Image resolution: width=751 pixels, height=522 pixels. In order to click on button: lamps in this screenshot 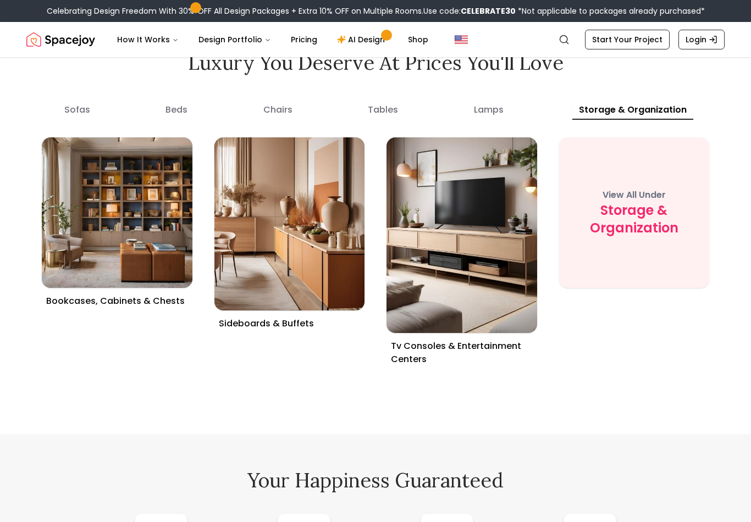, I will do `click(489, 110)`.